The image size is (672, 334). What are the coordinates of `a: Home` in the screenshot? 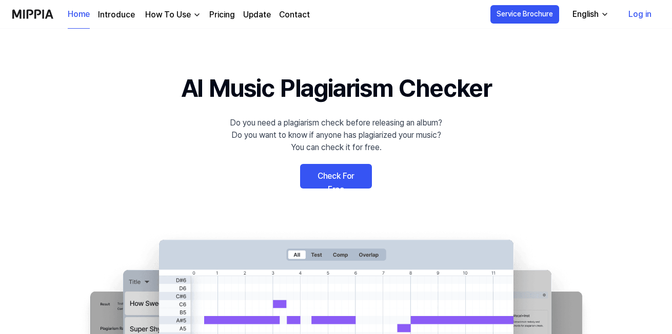 It's located at (78, 14).